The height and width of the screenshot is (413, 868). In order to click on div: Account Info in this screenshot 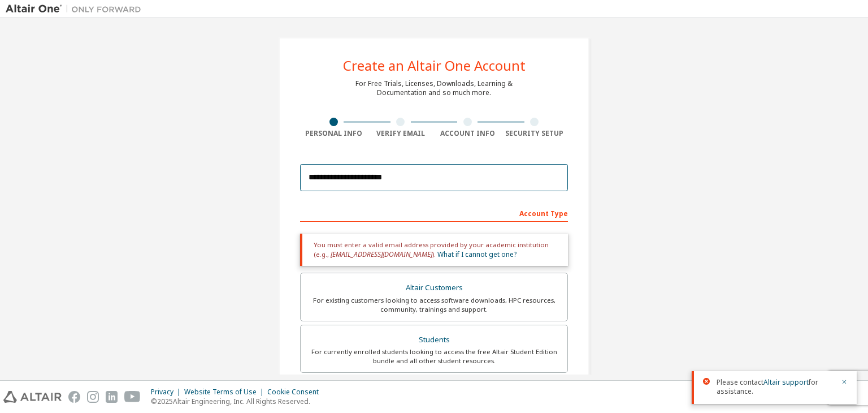, I will do `click(467, 134)`.